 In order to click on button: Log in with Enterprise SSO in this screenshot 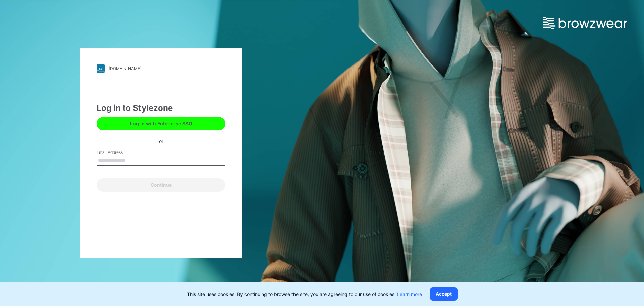, I will do `click(161, 124)`.